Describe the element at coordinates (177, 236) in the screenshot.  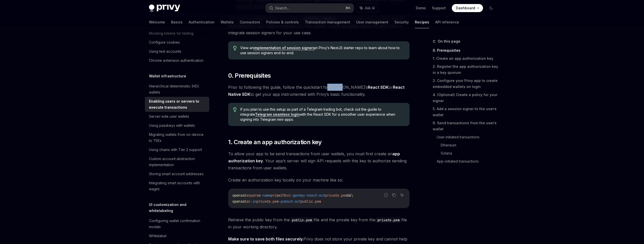
I see `a: Whitelabel` at that location.